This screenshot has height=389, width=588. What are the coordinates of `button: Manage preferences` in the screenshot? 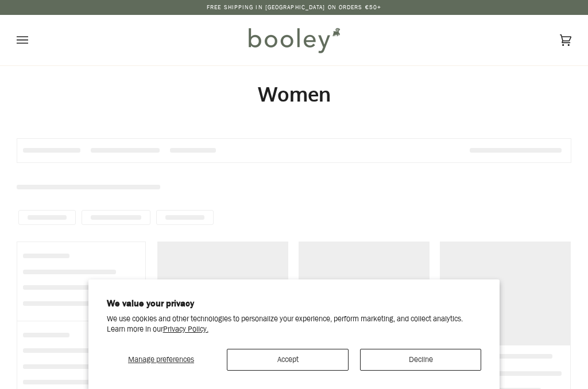 It's located at (162, 360).